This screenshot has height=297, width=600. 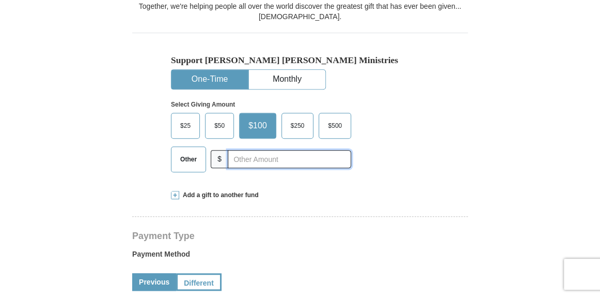 What do you see at coordinates (258, 126) in the screenshot?
I see `span: $100` at bounding box center [258, 126].